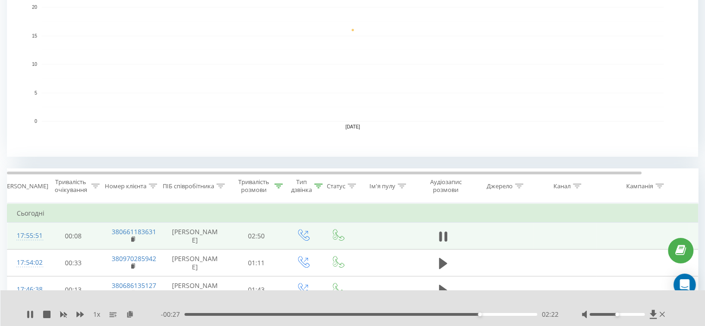 The height and width of the screenshot is (326, 705). I want to click on a: 380661183631, so click(134, 231).